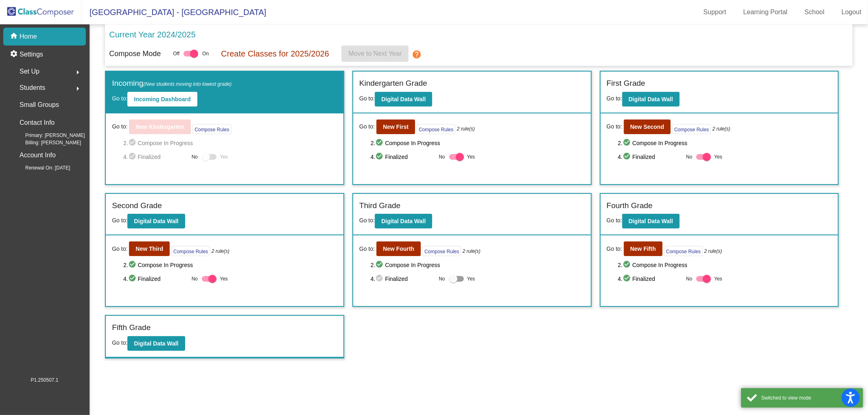  What do you see at coordinates (149, 249) in the screenshot?
I see `button: New Third` at bounding box center [149, 249].